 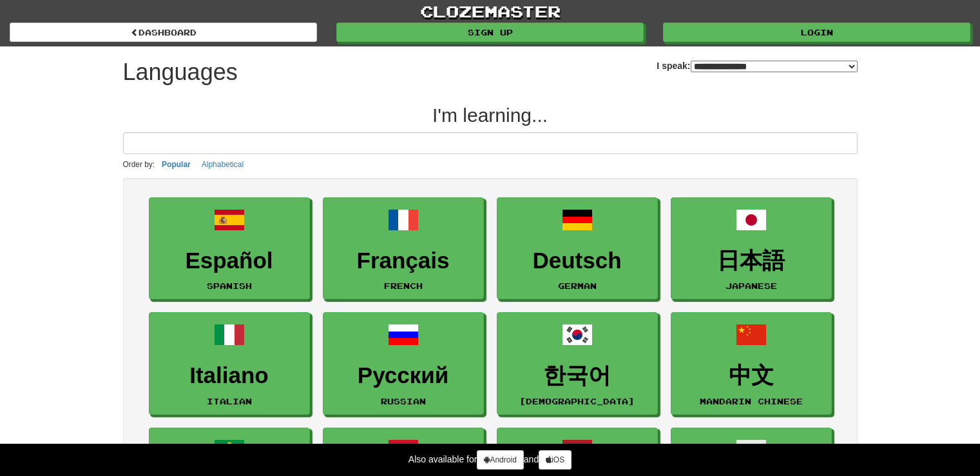 I want to click on h3: 中文, so click(x=751, y=375).